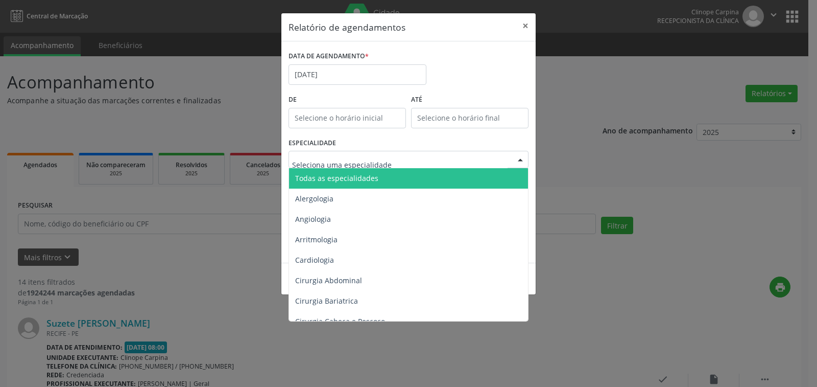  I want to click on input: Selecione o horário inicial, so click(347, 118).